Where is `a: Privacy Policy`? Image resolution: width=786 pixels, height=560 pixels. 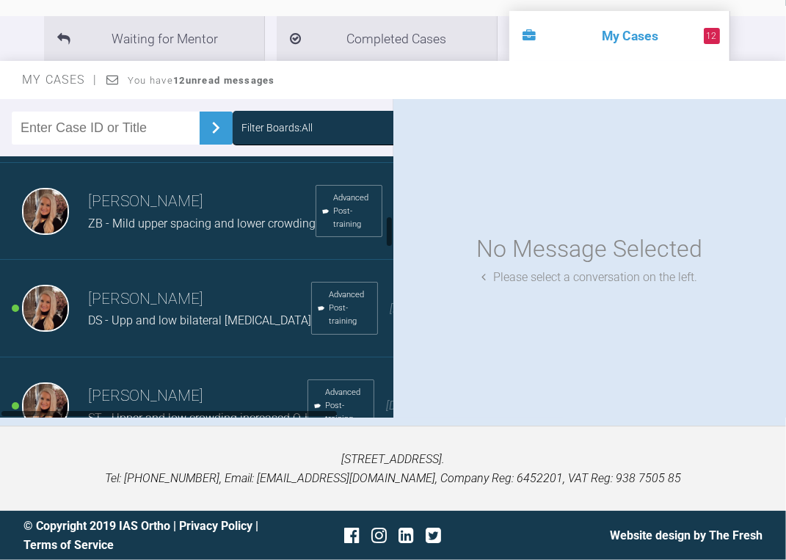 a: Privacy Policy is located at coordinates (216, 526).